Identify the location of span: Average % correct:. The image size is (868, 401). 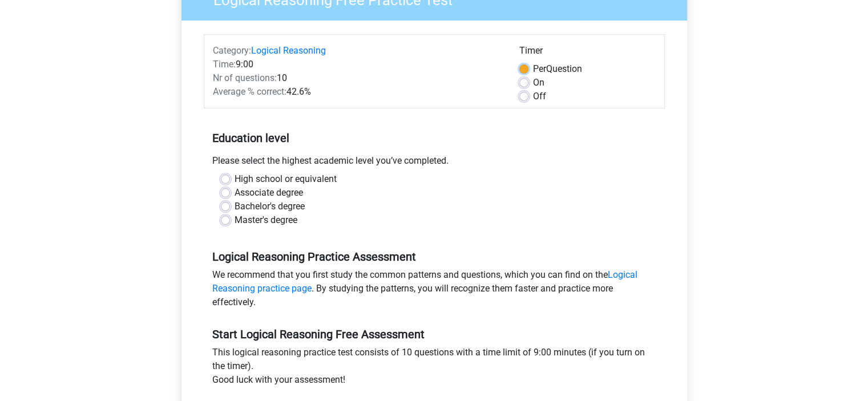
(250, 91).